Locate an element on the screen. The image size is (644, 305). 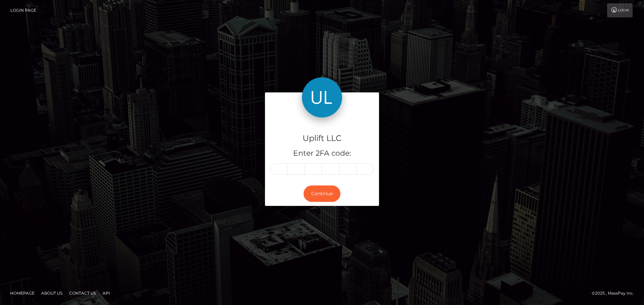
h4: Uplift LLC is located at coordinates (322, 138).